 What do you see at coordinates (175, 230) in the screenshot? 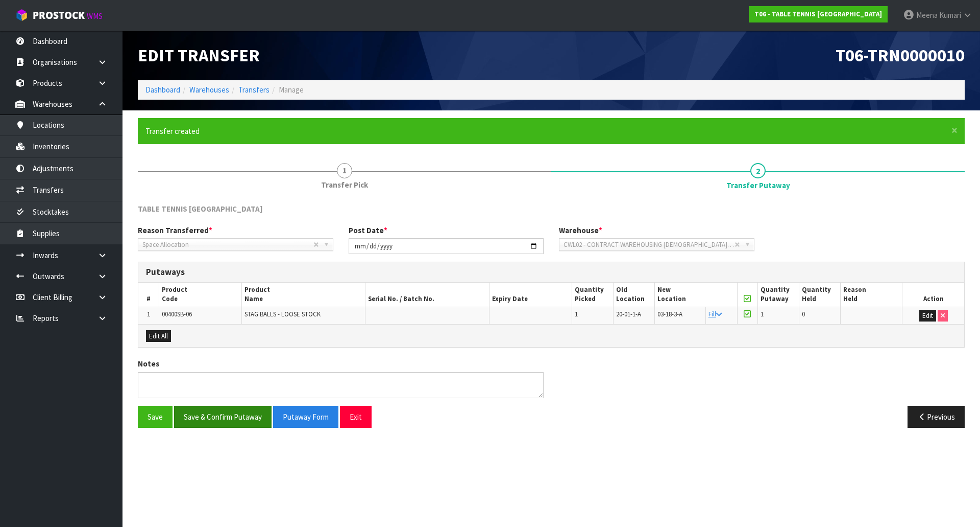
I see `label: Reason Transferred` at bounding box center [175, 230].